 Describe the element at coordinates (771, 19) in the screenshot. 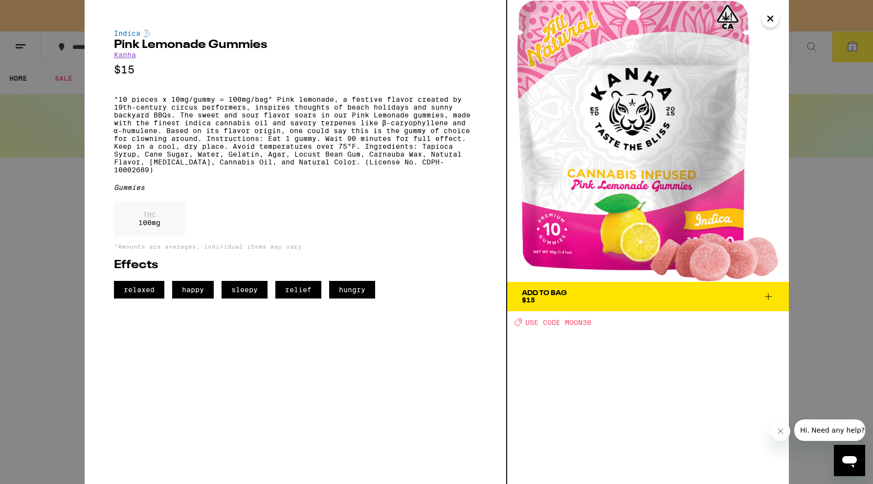

I see `button: Close` at that location.